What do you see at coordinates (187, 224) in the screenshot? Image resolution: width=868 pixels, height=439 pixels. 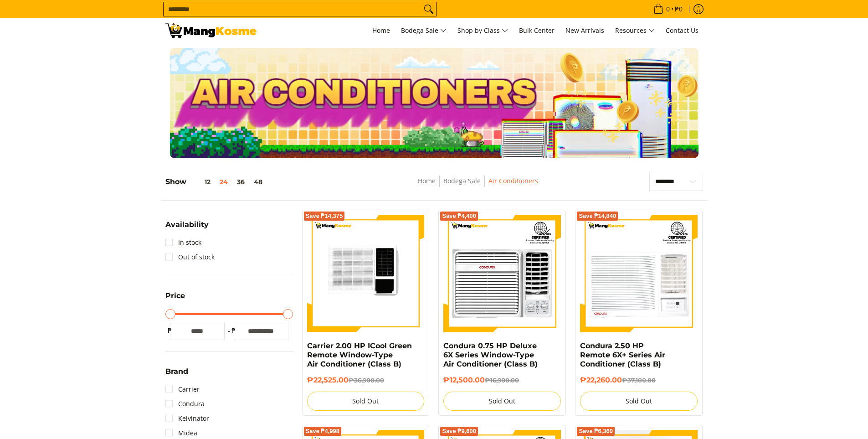 I see `span: Availability` at bounding box center [187, 224].